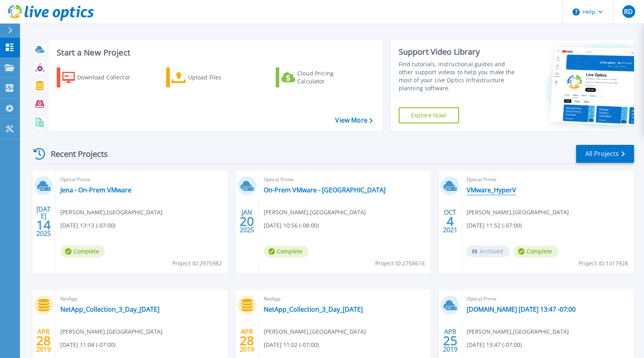  I want to click on a: Upload Files, so click(211, 78).